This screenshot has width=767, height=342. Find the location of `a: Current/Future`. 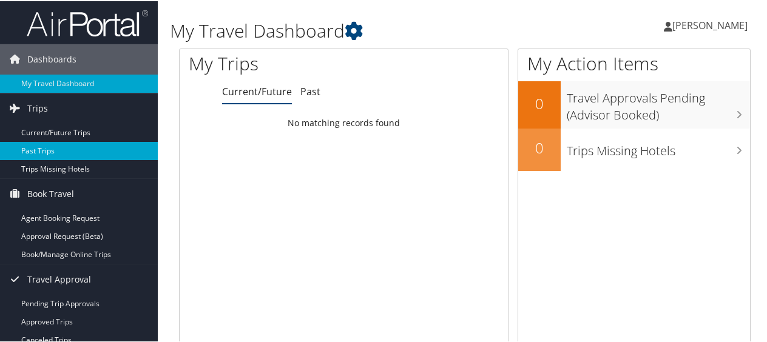

a: Current/Future is located at coordinates (257, 90).